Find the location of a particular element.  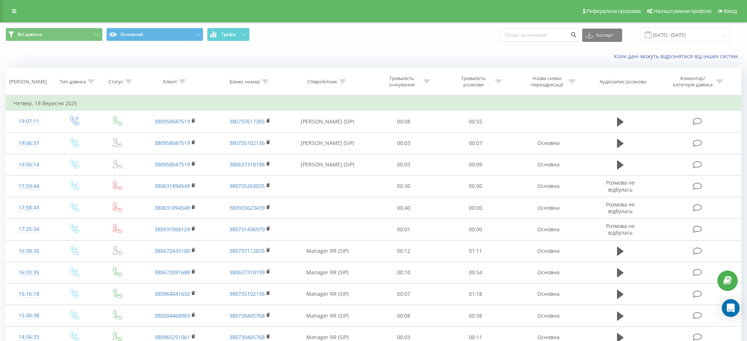

div: Бізнес номер is located at coordinates (245, 81).